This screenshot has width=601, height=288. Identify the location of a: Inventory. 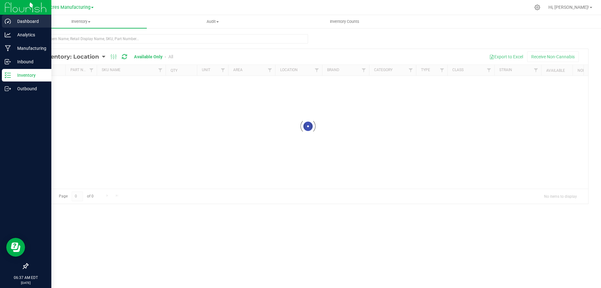
(81, 22).